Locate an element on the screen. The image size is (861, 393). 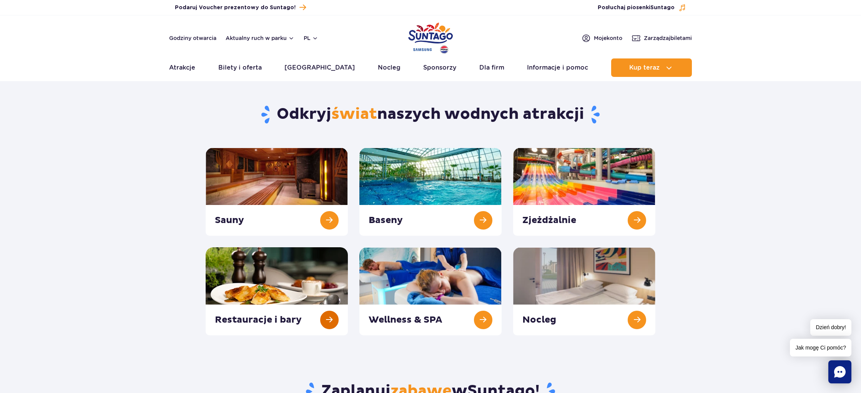
a: Bilety i oferta is located at coordinates (240, 68).